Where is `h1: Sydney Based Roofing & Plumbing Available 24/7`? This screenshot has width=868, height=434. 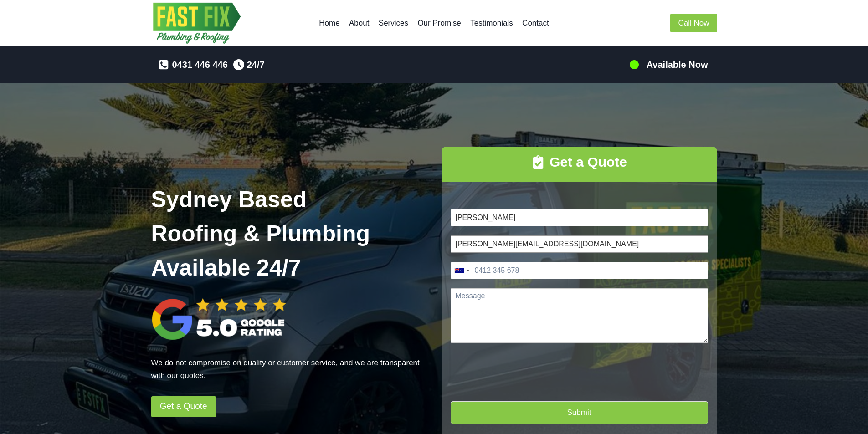
h1: Sydney Based Roofing & Plumbing Available 24/7 is located at coordinates (289, 233).